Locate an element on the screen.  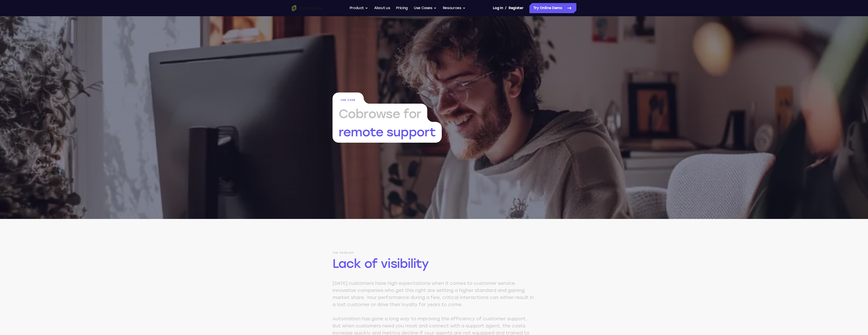
span: The problem is located at coordinates (434, 253).